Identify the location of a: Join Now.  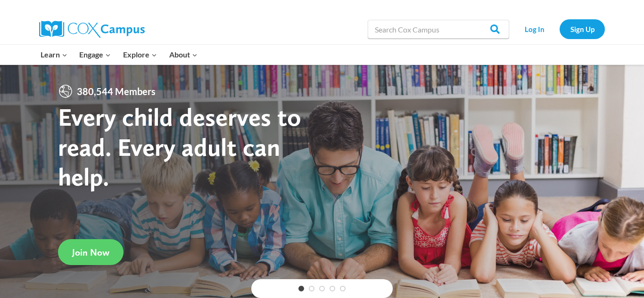
(91, 252).